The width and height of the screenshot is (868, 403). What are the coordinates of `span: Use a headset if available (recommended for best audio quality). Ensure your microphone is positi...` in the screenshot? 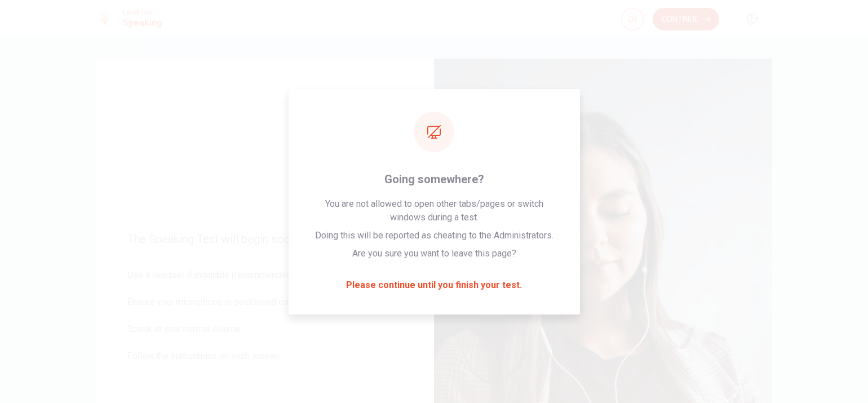 It's located at (265, 322).